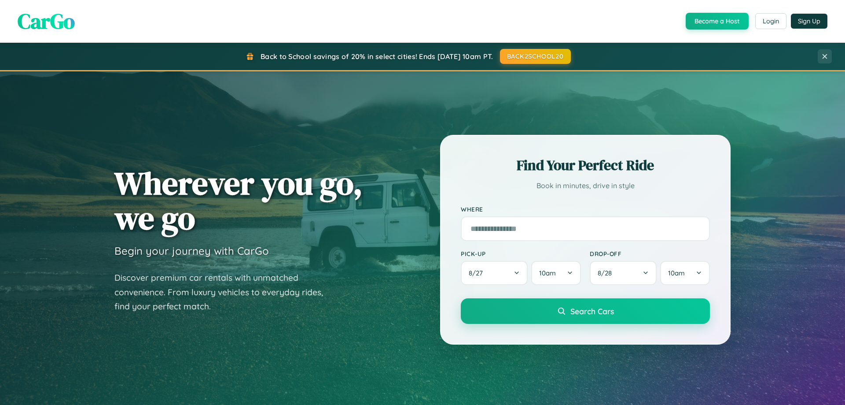  I want to click on label: Pick-up, so click(521, 253).